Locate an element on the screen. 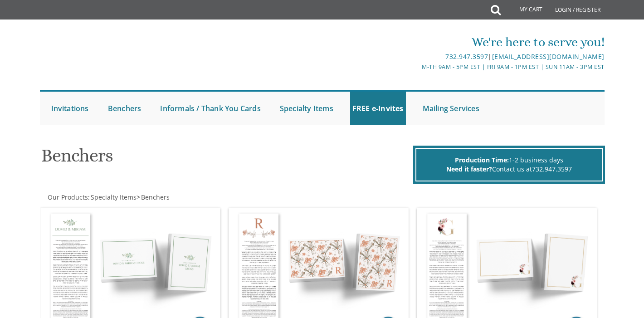  a: My Cart is located at coordinates (524, 10).